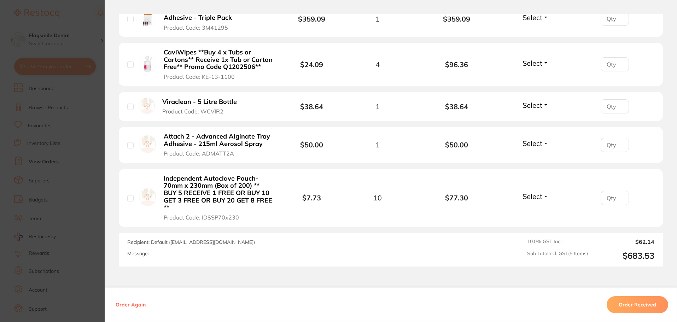 The image size is (677, 322). Describe the element at coordinates (218, 193) in the screenshot. I see `b: Independent Autoclave Pouch- 70mm x 230mm (Box of 200) ** BUY 5 RECEIVE 1 FREE OR BUY 10 GET 3 FR...` at that location.